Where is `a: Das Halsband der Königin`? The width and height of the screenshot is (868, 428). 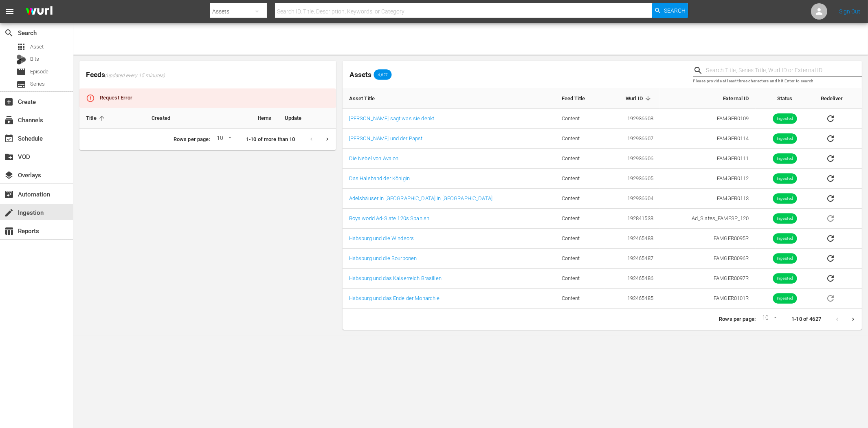 a: Das Halsband der Königin is located at coordinates (380, 178).